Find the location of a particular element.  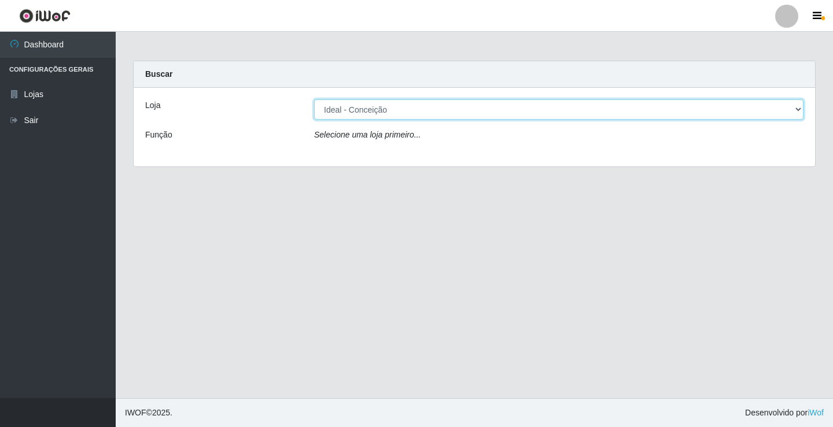

label: Função is located at coordinates (158, 135).